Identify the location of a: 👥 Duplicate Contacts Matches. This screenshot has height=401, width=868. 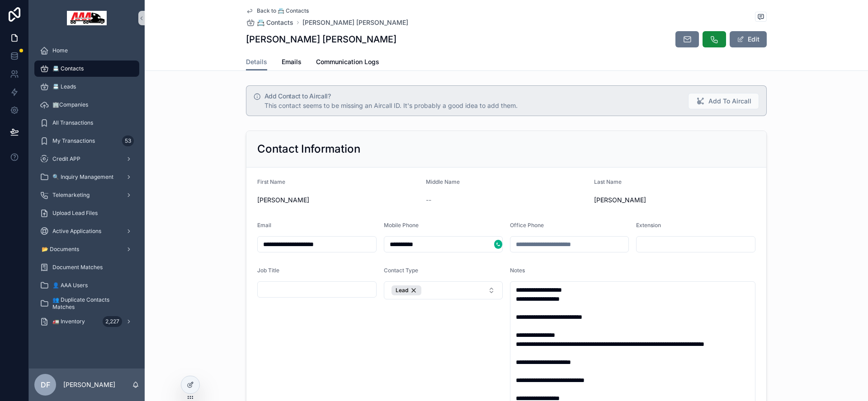
(87, 304).